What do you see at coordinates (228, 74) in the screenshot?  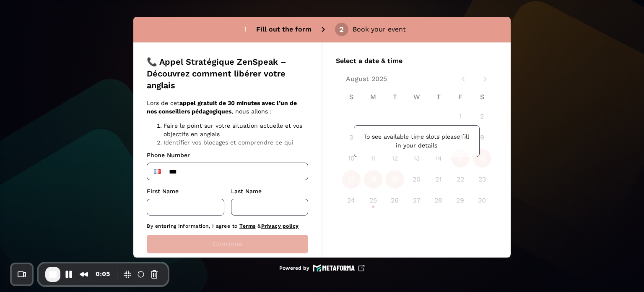 I see `p: 📞 Appel Stratégique ZenSpeak – Découvrez comment libérer votre anglais` at bounding box center [228, 74].